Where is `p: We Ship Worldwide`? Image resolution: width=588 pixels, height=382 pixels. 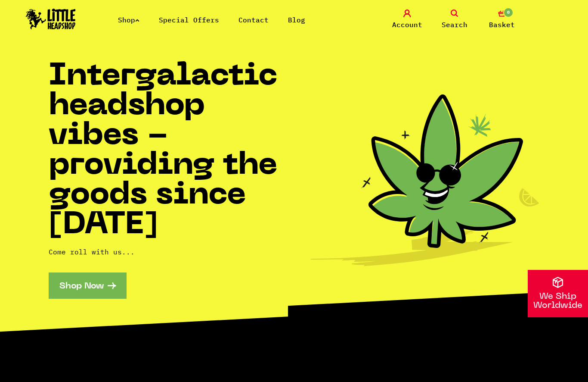
p: We Ship Worldwide is located at coordinates (558, 301).